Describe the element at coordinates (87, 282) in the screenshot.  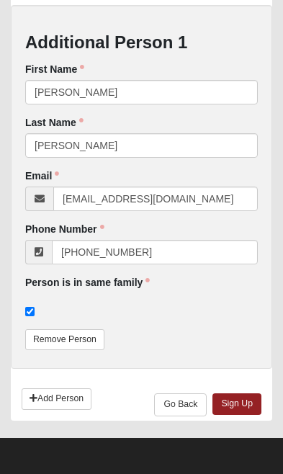
I see `label: Person is in same family` at that location.